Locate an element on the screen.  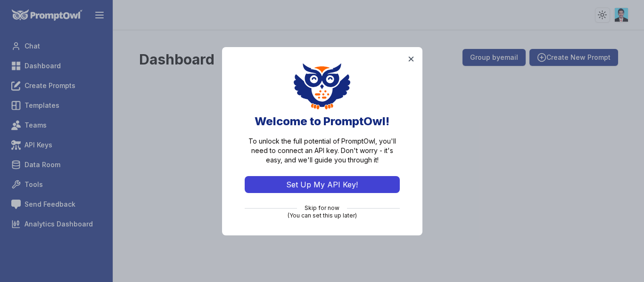
a: Set Up My API Key! is located at coordinates (322, 181).